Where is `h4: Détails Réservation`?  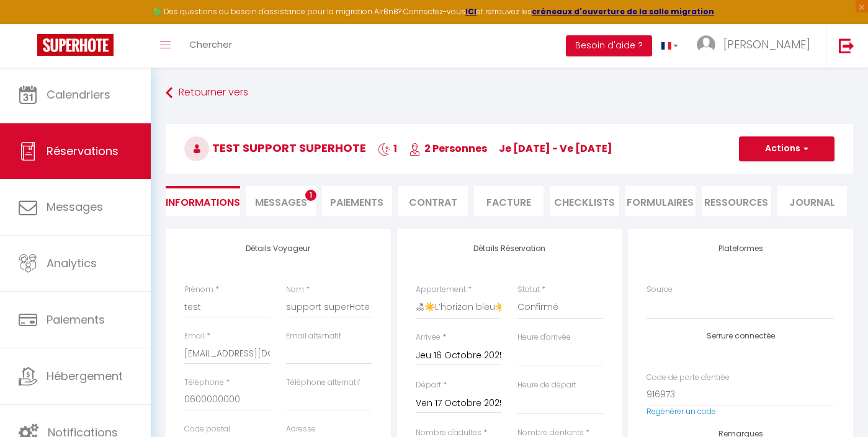 h4: Détails Réservation is located at coordinates (509, 249).